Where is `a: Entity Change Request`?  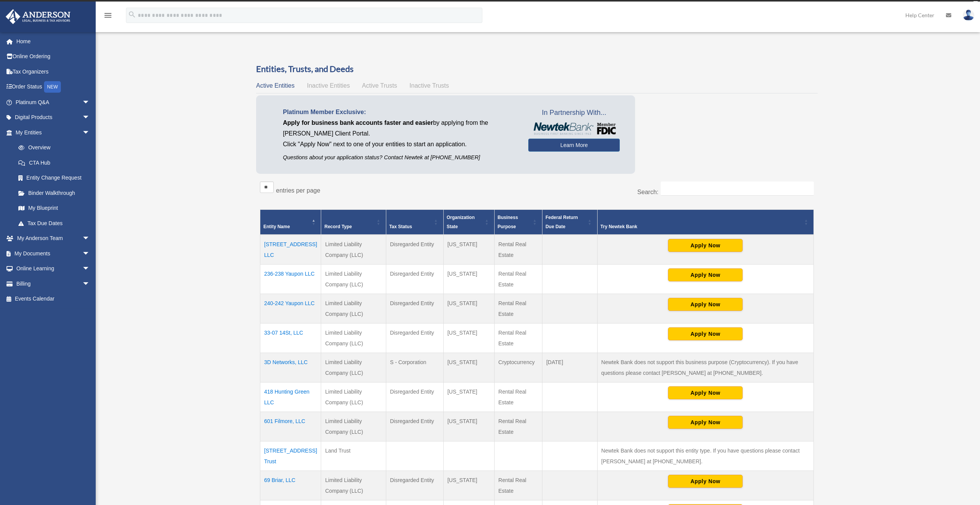
a: Entity Change Request is located at coordinates (54, 178).